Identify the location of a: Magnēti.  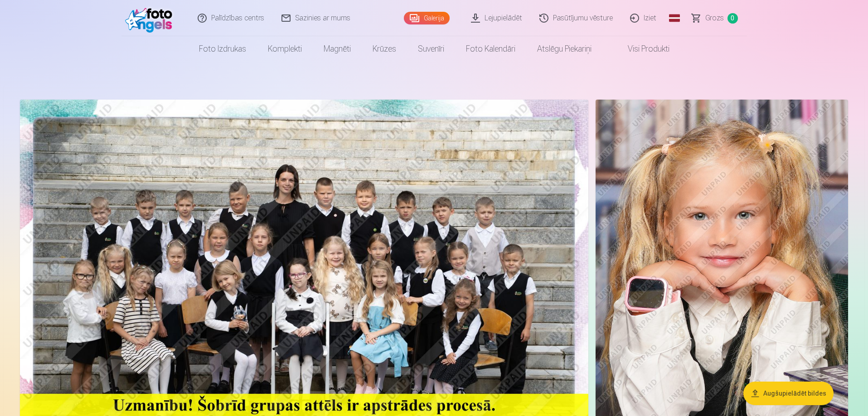
(337, 49).